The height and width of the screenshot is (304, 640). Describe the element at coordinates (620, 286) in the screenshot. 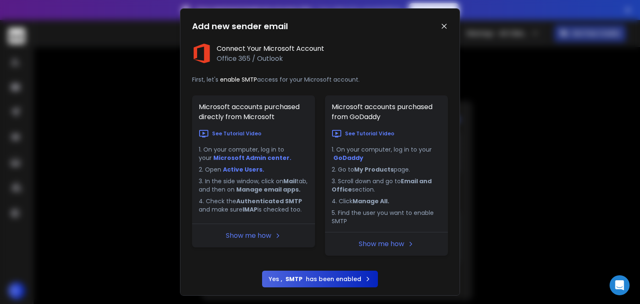

I see `div: Open Intercom Messenger` at that location.